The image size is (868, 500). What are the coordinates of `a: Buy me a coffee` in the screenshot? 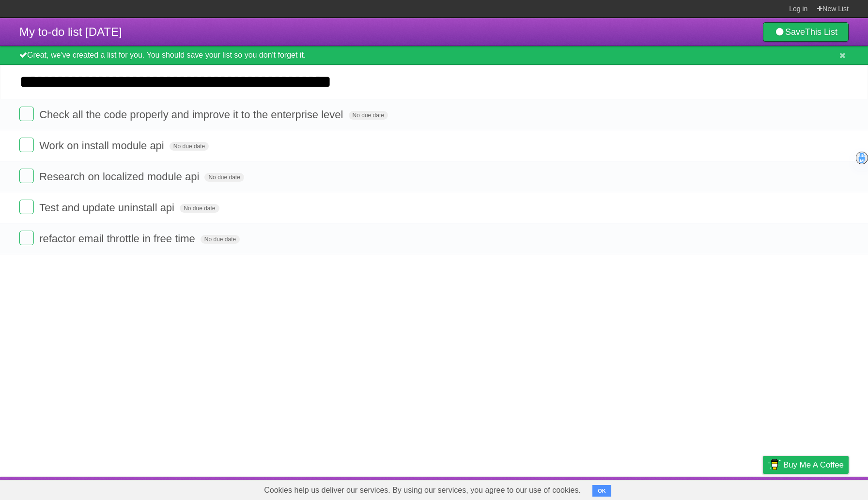 It's located at (806, 465).